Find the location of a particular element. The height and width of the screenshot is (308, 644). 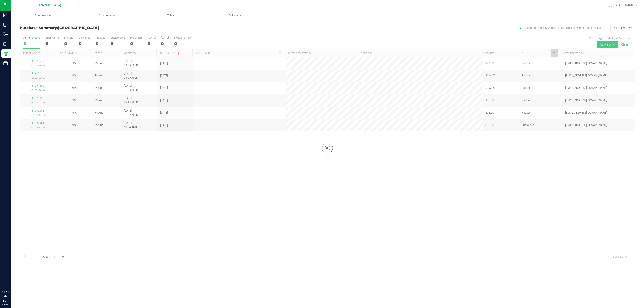

inline-svg: Reports is located at coordinates (6, 63).